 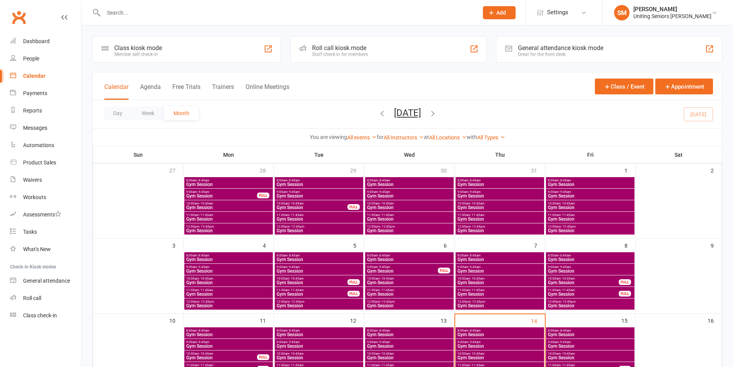 What do you see at coordinates (35, 93) in the screenshot?
I see `div: Payments` at bounding box center [35, 93].